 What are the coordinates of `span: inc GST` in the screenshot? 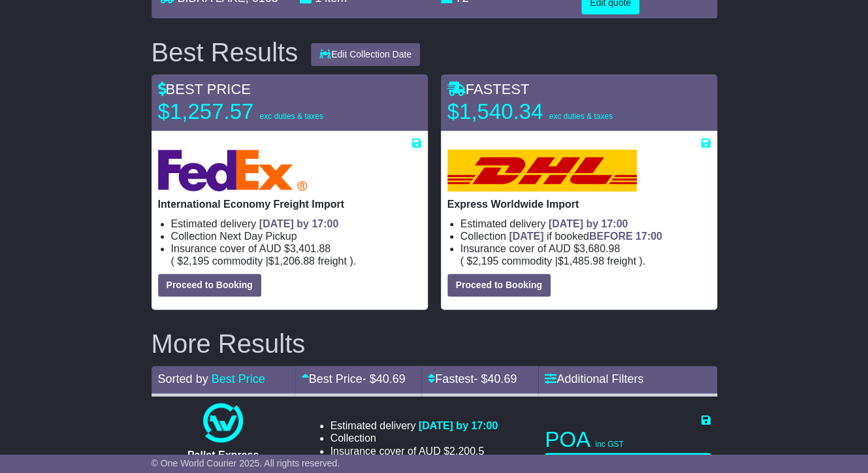 It's located at (609, 444).